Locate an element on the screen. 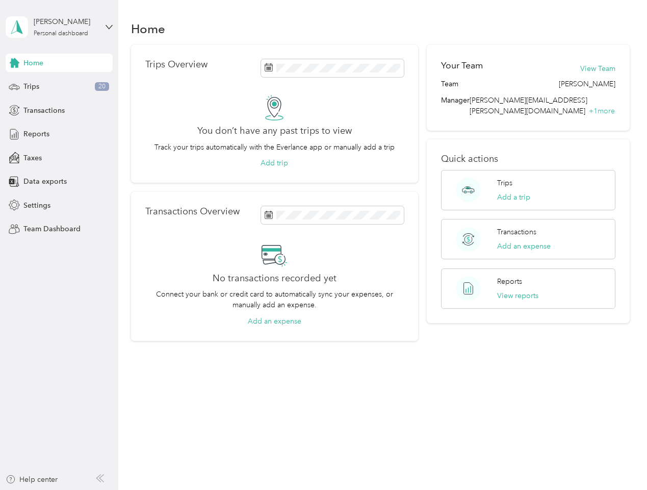 The image size is (647, 490). p: Reports is located at coordinates (510, 281).